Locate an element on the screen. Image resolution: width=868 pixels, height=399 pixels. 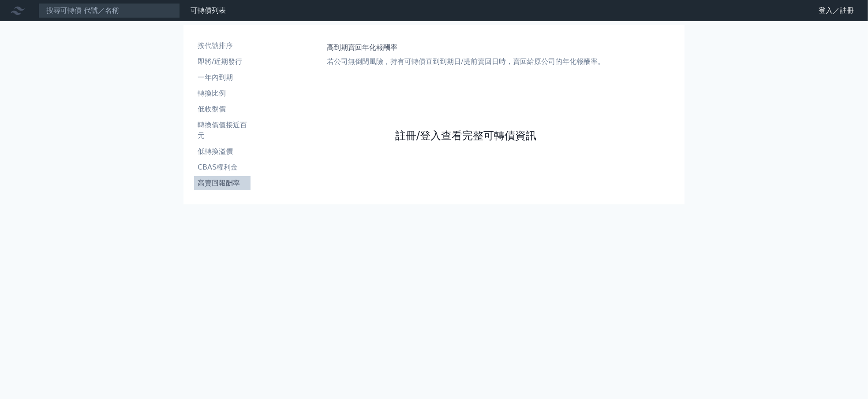
a: 一年內到期 is located at coordinates (223, 77).